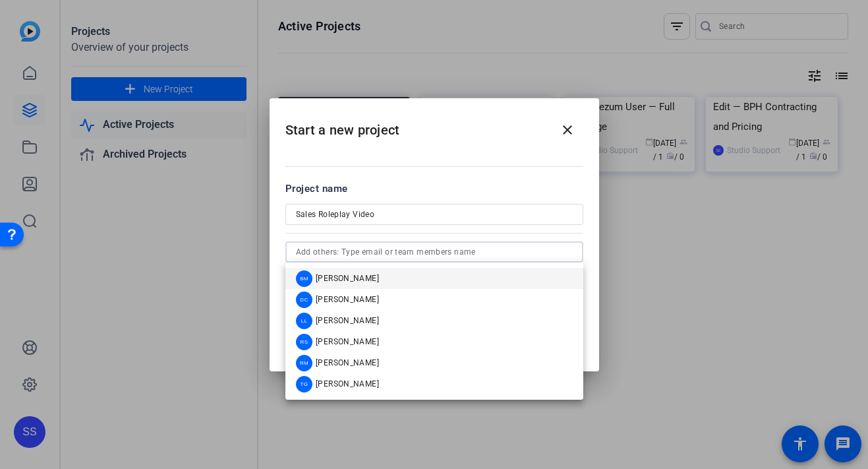 This screenshot has height=469, width=868. Describe the element at coordinates (304, 362) in the screenshot. I see `div: RM` at that location.